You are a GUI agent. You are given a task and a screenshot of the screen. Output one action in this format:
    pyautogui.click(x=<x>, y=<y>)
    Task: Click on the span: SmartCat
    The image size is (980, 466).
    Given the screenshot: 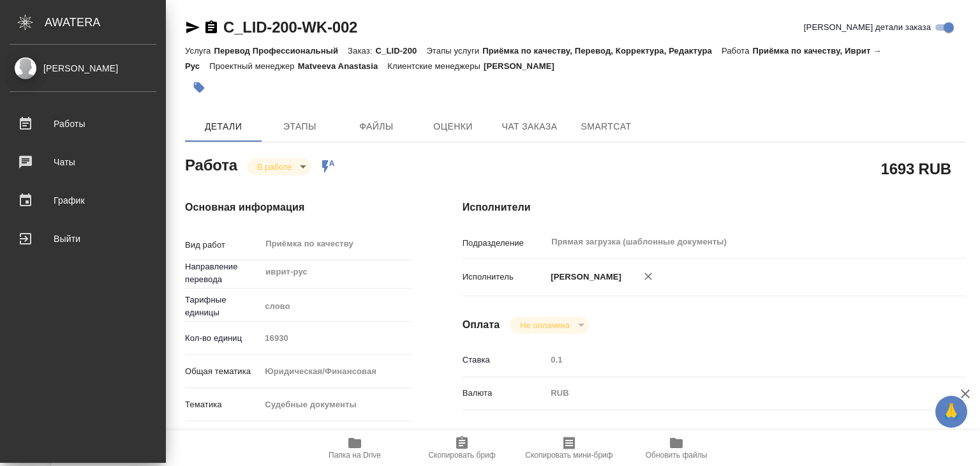 What is the action you would take?
    pyautogui.click(x=606, y=126)
    